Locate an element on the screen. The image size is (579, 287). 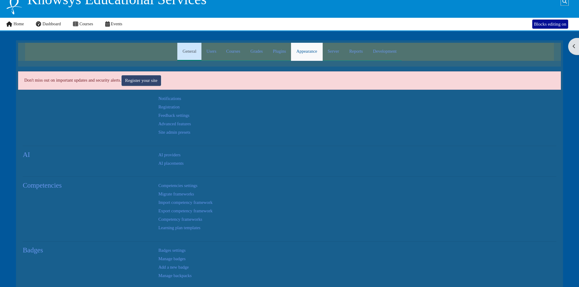
a: Badges settings is located at coordinates (172, 251).